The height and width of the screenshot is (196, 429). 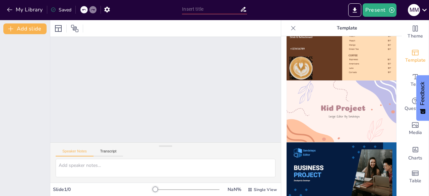 I want to click on button: Feedback - Show survey, so click(x=423, y=98).